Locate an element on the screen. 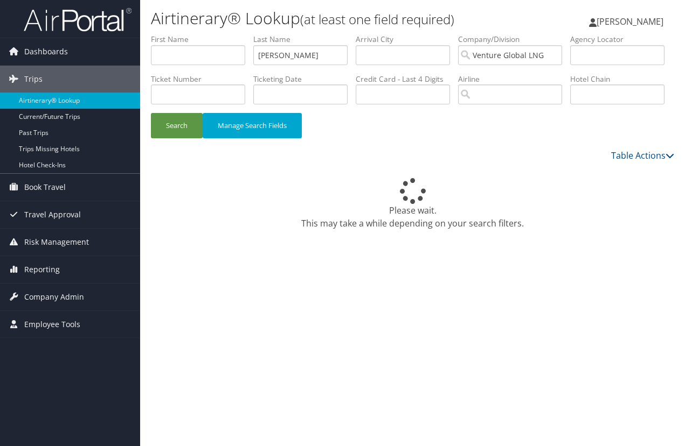 The width and height of the screenshot is (685, 446). label: Company/Division is located at coordinates (514, 39).